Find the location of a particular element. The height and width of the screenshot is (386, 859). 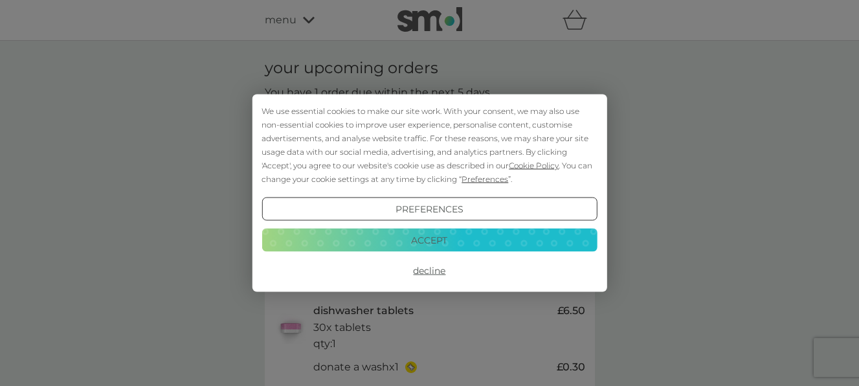

span: Cookie Policy is located at coordinates (533, 165).